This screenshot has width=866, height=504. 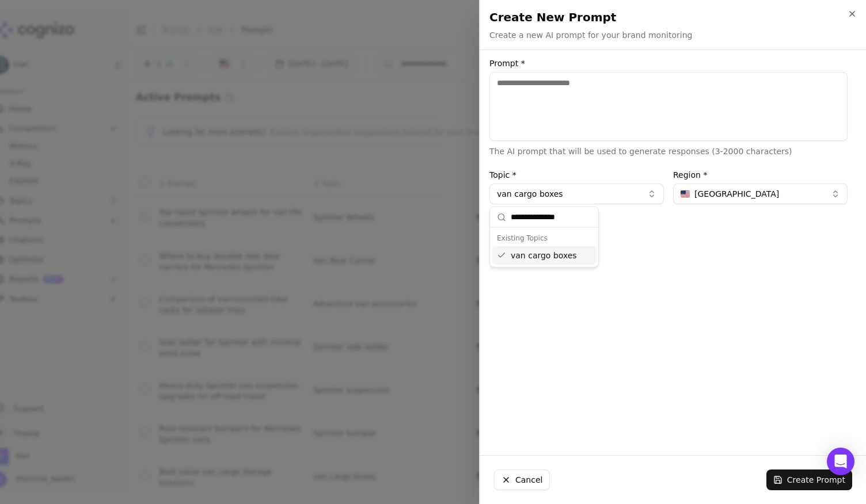 I want to click on button: Create Prompt, so click(x=809, y=480).